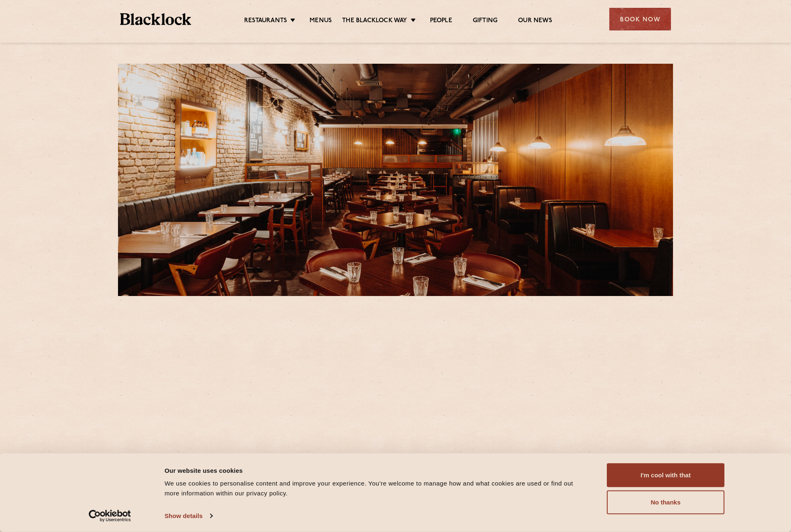  Describe the element at coordinates (666, 475) in the screenshot. I see `button: I'm cool with that` at that location.